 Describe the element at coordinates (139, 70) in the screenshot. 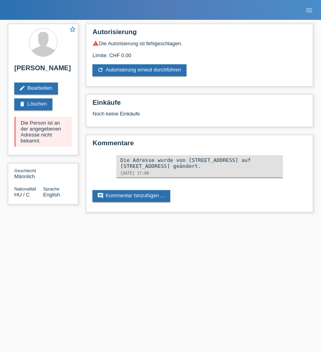

I see `a: refreshAutorisierung erneut durchführen` at that location.